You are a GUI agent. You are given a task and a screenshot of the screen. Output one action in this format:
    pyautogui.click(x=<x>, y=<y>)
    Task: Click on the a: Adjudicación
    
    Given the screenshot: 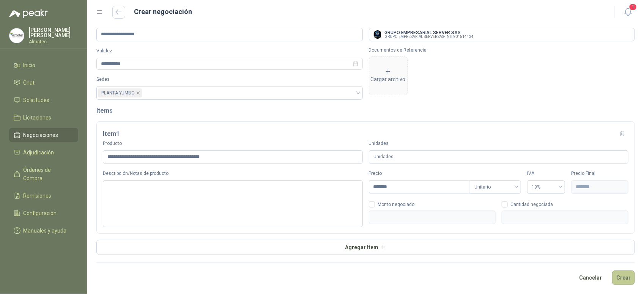 What is the action you would take?
    pyautogui.click(x=43, y=152)
    